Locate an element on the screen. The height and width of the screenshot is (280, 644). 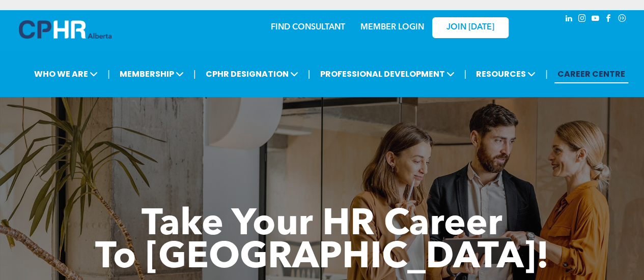
img: A blue and white logo for cp alberta is located at coordinates (66, 30).